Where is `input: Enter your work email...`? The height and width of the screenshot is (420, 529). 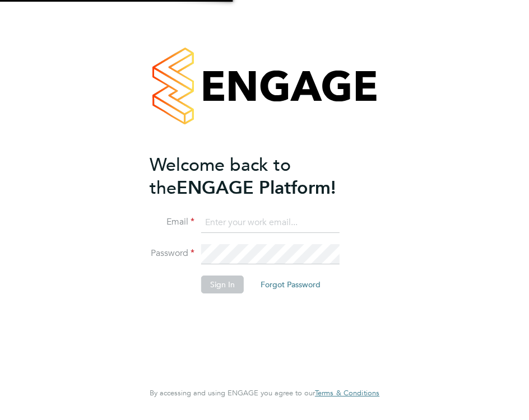
input: Enter your work email... is located at coordinates (270, 223).